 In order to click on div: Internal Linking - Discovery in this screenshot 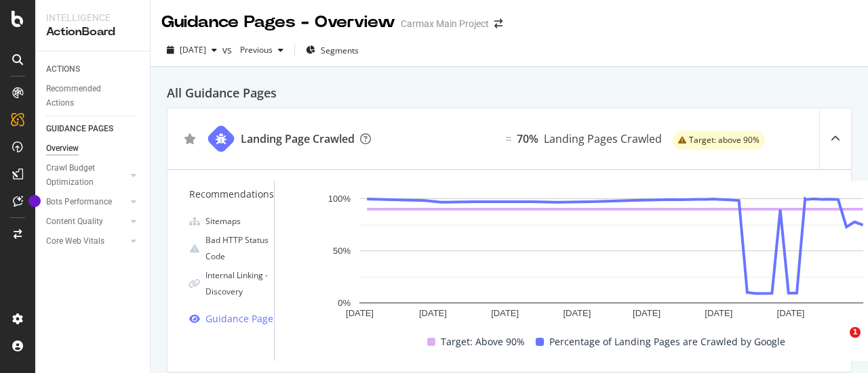, I will do `click(239, 284)`.